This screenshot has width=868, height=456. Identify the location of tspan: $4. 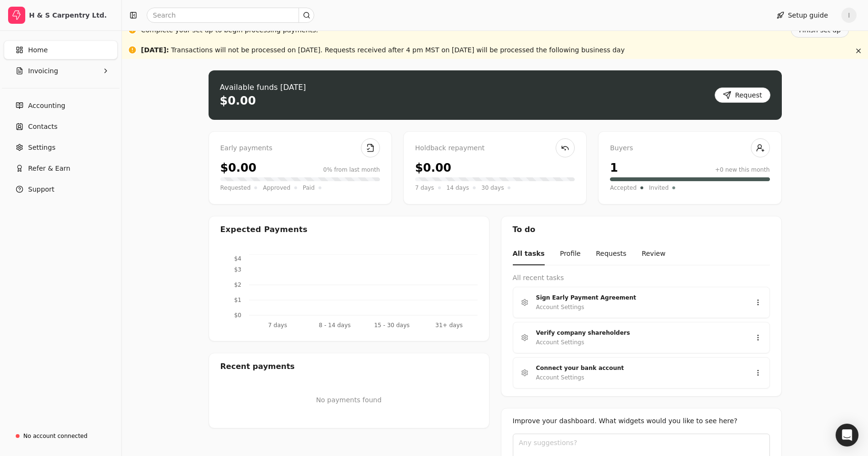
(237, 259).